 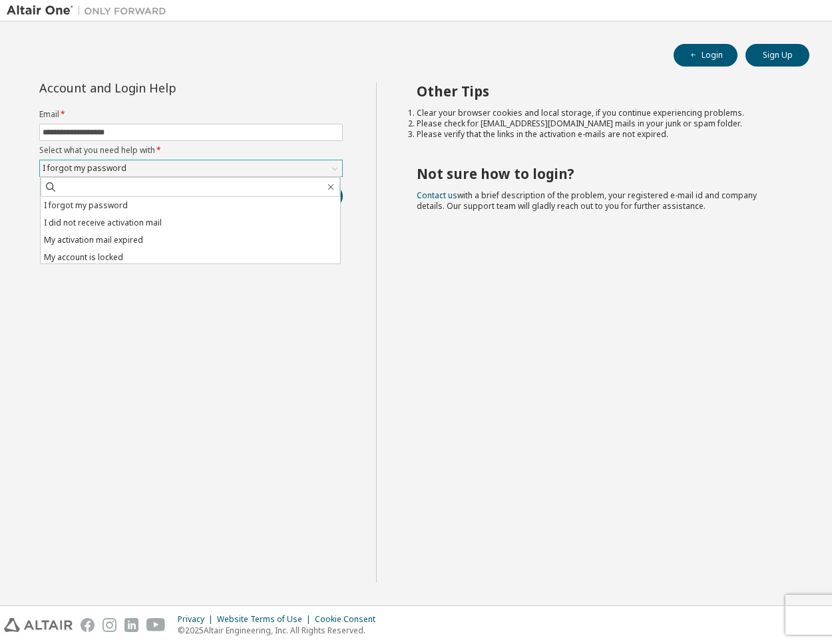 I want to click on img: Altair One, so click(x=90, y=11).